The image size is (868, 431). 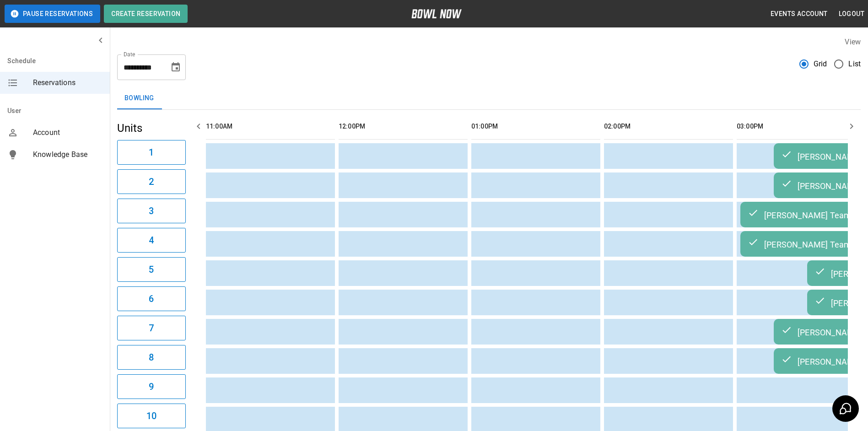 I want to click on button: Logout, so click(x=851, y=13).